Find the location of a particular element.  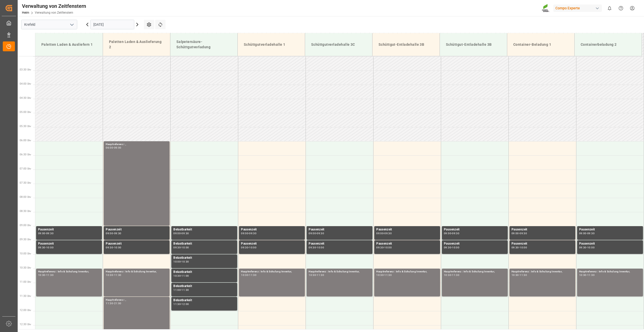

div: 06:00 is located at coordinates (109, 148).